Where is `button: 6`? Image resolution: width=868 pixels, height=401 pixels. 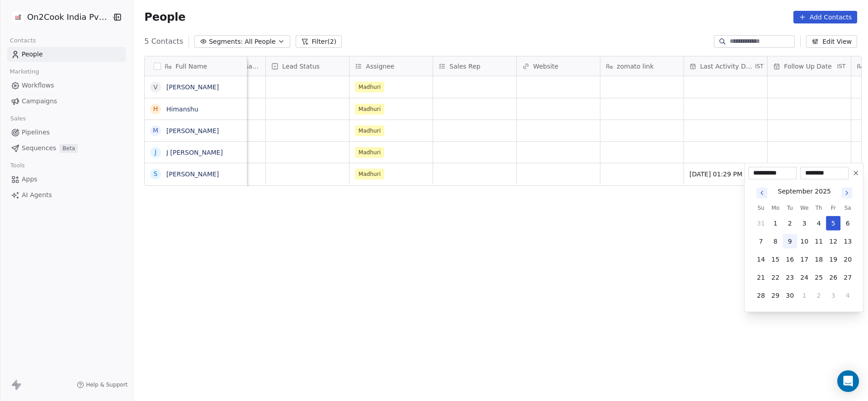 button: 6 is located at coordinates (848, 223).